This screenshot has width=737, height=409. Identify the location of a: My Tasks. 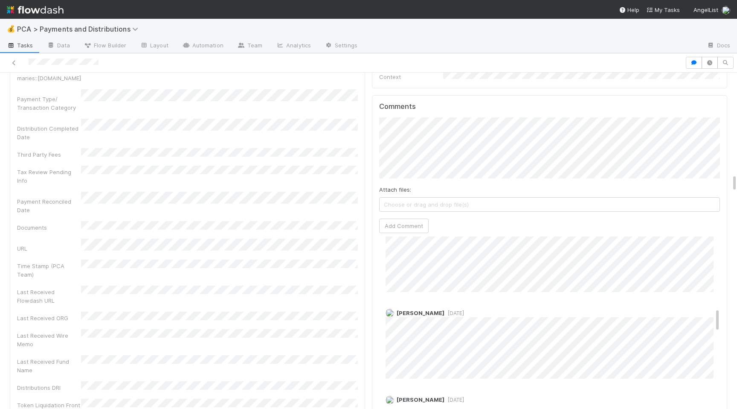
(663, 10).